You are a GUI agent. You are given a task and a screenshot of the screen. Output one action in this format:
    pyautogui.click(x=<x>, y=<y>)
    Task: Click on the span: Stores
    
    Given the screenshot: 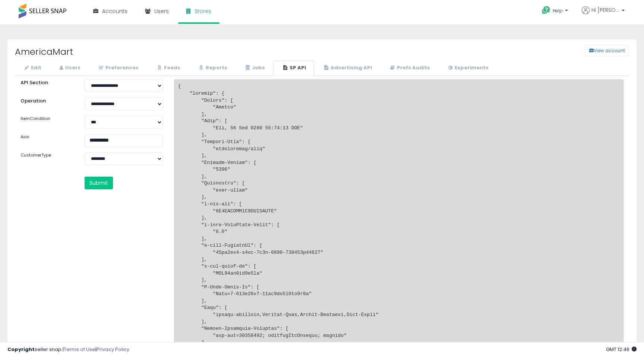 What is the action you would take?
    pyautogui.click(x=203, y=11)
    